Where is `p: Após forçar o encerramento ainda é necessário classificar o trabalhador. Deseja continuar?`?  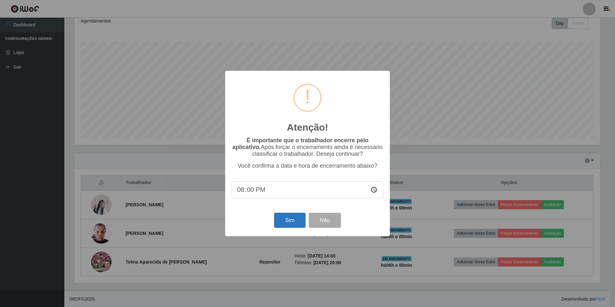 p: Após forçar o encerramento ainda é necessário classificar o trabalhador. Deseja continuar? is located at coordinates (308, 147).